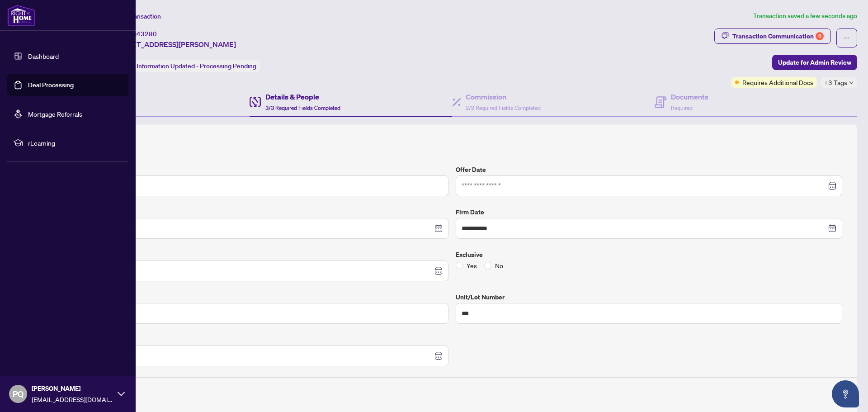 This screenshot has width=868, height=412. Describe the element at coordinates (820, 36) in the screenshot. I see `div: 6` at that location.